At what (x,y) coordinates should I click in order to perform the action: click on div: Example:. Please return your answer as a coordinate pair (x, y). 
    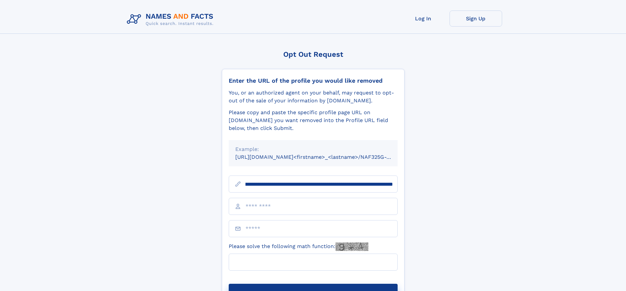
    Looking at the image, I should click on (313, 149).